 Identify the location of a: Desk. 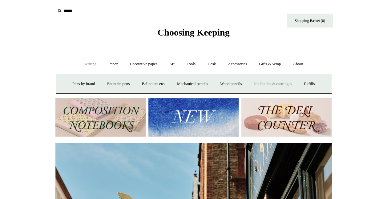
(212, 64).